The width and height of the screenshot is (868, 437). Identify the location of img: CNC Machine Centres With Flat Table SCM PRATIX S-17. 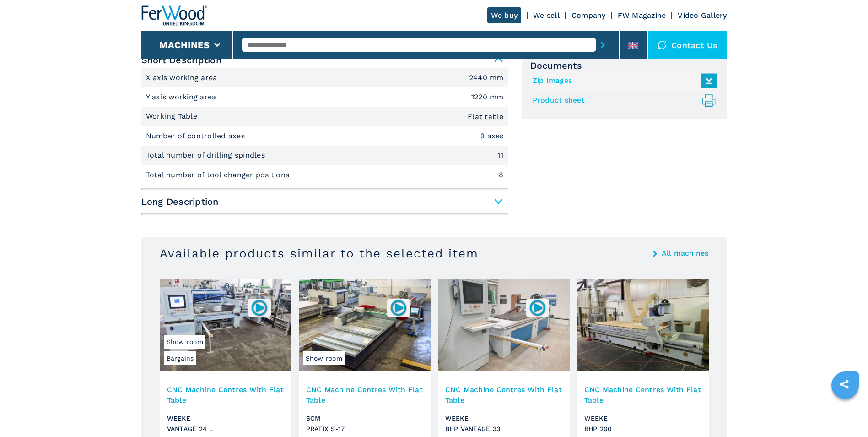
(365, 324).